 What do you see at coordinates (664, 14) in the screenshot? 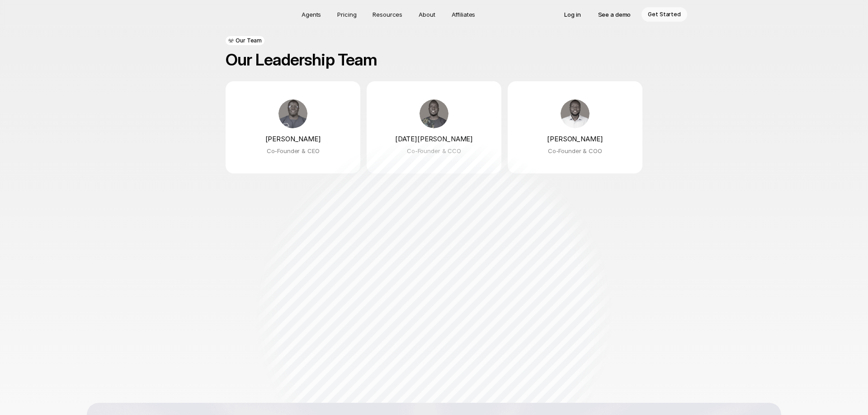
I see `a: Get Started` at bounding box center [664, 14].